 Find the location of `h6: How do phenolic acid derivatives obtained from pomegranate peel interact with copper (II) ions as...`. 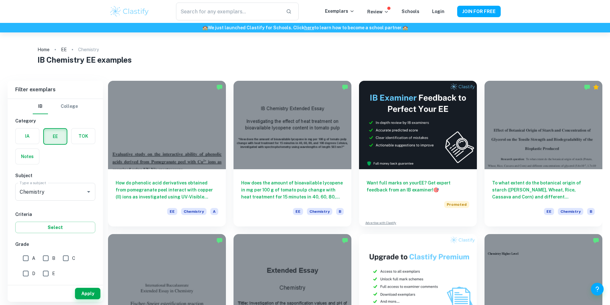

h6: How do phenolic acid derivatives obtained from pomegranate peel interact with copper (II) ions as... is located at coordinates (167, 190).